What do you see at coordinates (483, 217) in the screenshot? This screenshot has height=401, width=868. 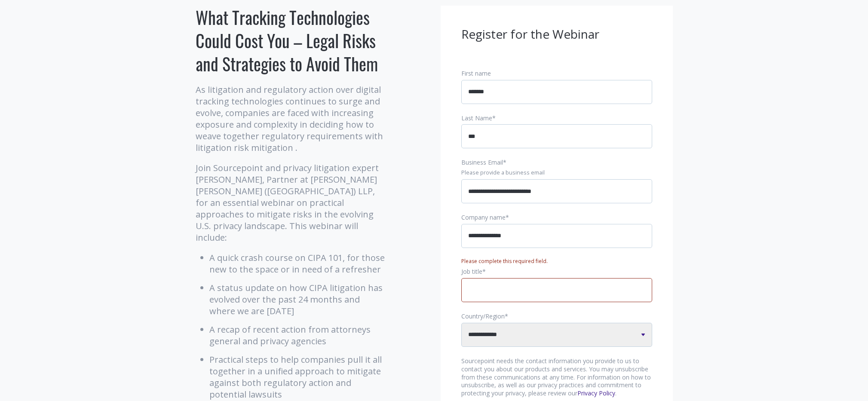 I see `span: Company name` at bounding box center [483, 217].